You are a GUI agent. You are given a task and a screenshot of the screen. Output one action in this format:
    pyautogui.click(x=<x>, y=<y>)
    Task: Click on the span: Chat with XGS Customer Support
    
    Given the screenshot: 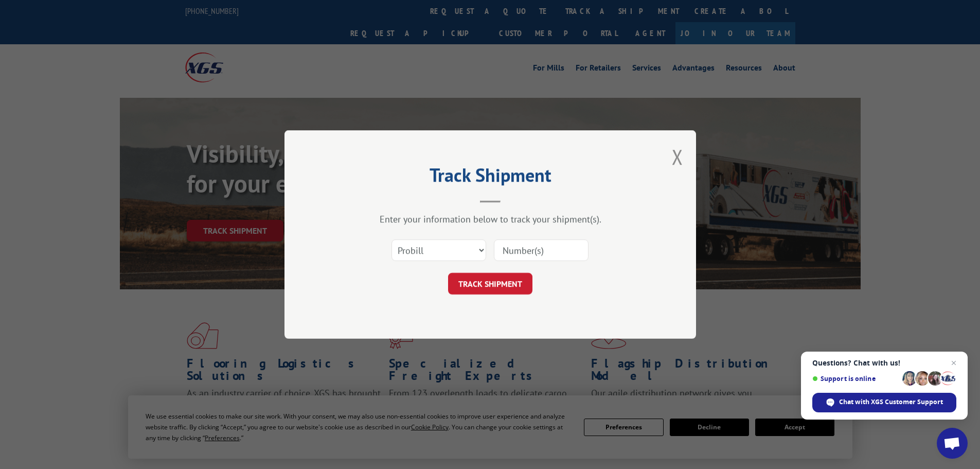 What is the action you would take?
    pyautogui.click(x=891, y=402)
    